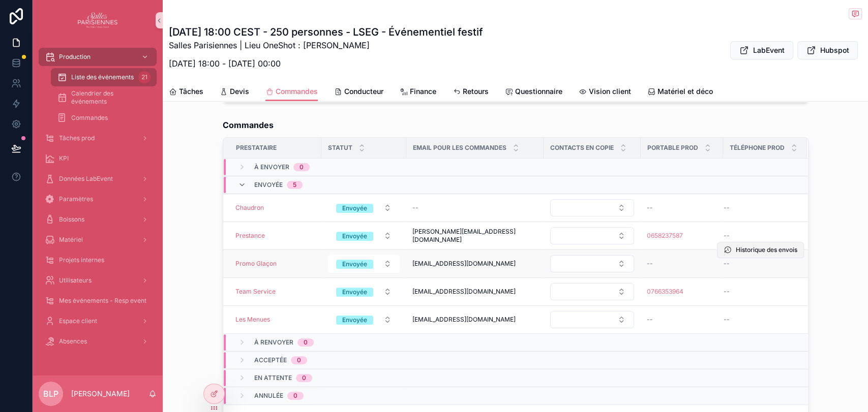 The height and width of the screenshot is (412, 868). What do you see at coordinates (98, 179) in the screenshot?
I see `a: Données LabEvent` at bounding box center [98, 179].